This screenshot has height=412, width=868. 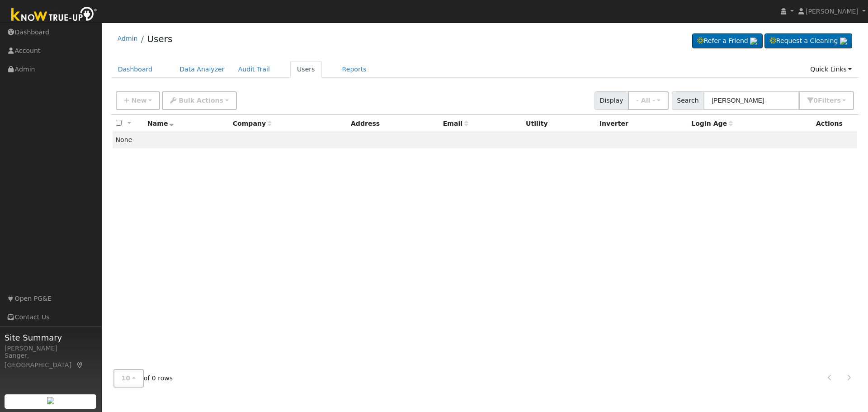 I want to click on span: Name, so click(x=160, y=123).